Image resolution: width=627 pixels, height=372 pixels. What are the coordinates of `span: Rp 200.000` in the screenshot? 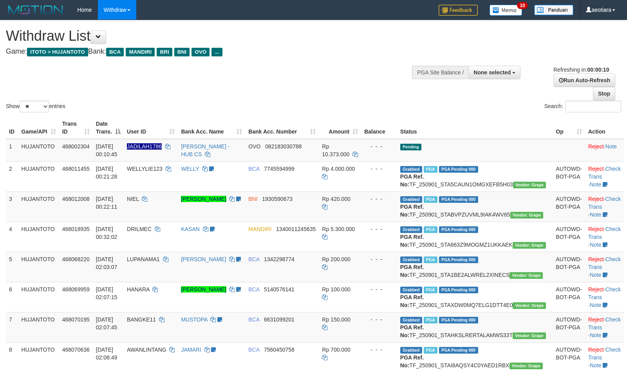 It's located at (336, 259).